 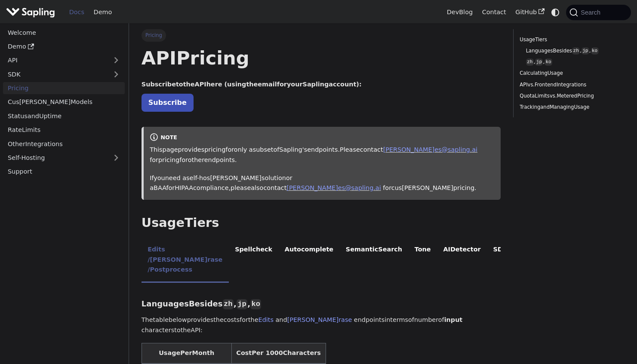 What do you see at coordinates (255, 304) in the screenshot?
I see `code: ko` at bounding box center [255, 304].